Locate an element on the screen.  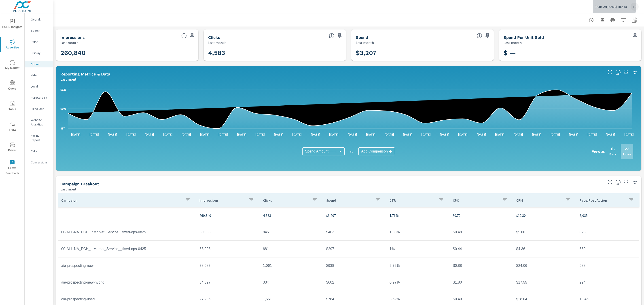
td: 1.05% is located at coordinates (417, 232).